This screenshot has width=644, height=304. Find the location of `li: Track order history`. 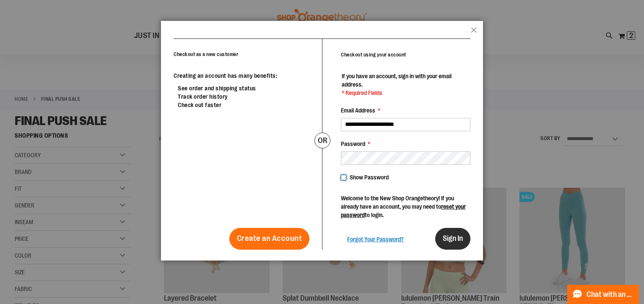

li: Track order history is located at coordinates (243, 97).